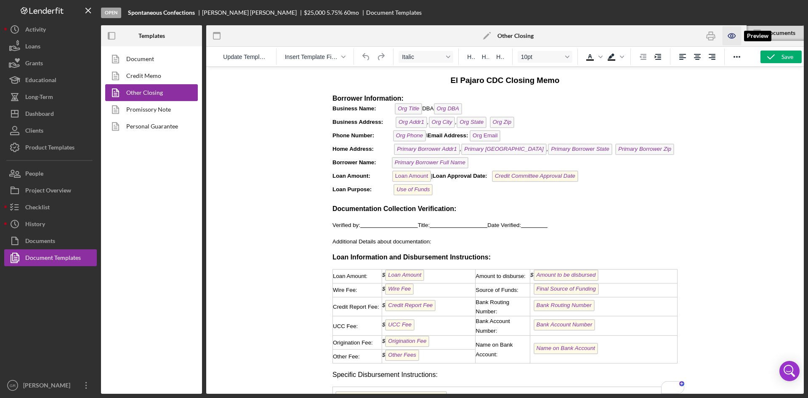 The image size is (808, 398). Describe the element at coordinates (51, 63) in the screenshot. I see `a: Grants` at that location.